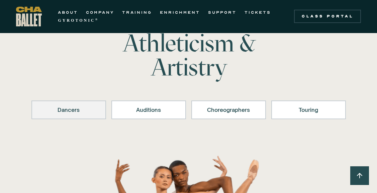  What do you see at coordinates (137, 12) in the screenshot?
I see `a: TRAINING` at bounding box center [137, 12].